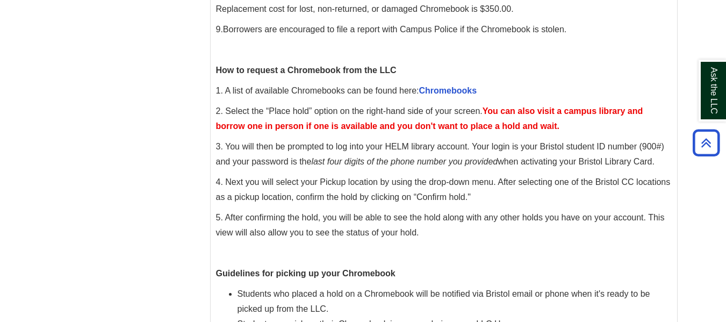 The height and width of the screenshot is (322, 726). Describe the element at coordinates (430, 118) in the screenshot. I see `span: 2. Select the “Place hold” option on the right-hand side of your screen.` at that location.